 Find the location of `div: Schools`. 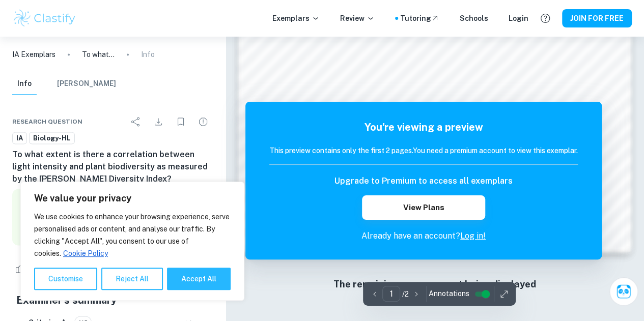

div: Schools is located at coordinates (474, 19).